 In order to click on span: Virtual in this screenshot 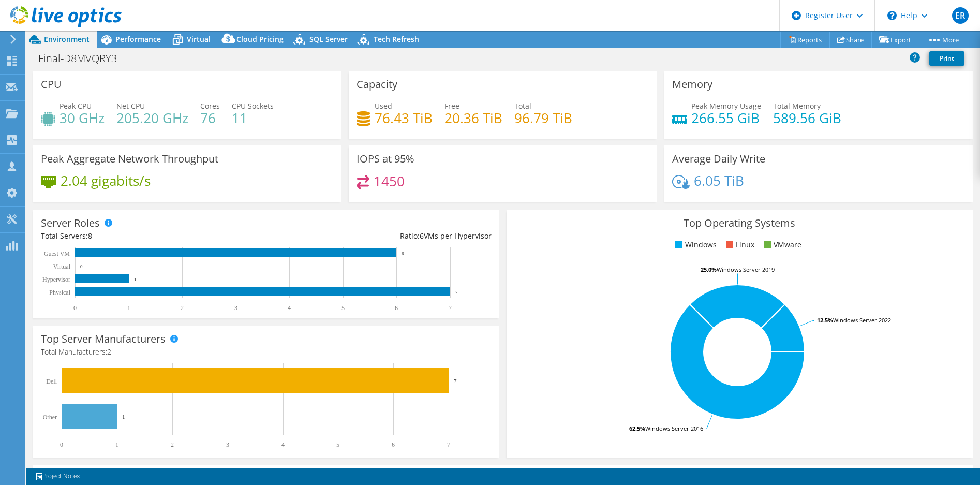, I will do `click(198, 39)`.